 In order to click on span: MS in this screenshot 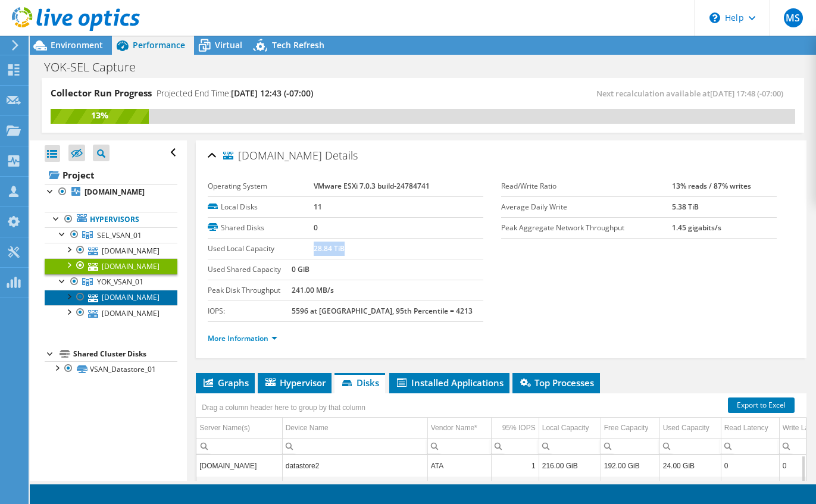, I will do `click(794, 18)`.